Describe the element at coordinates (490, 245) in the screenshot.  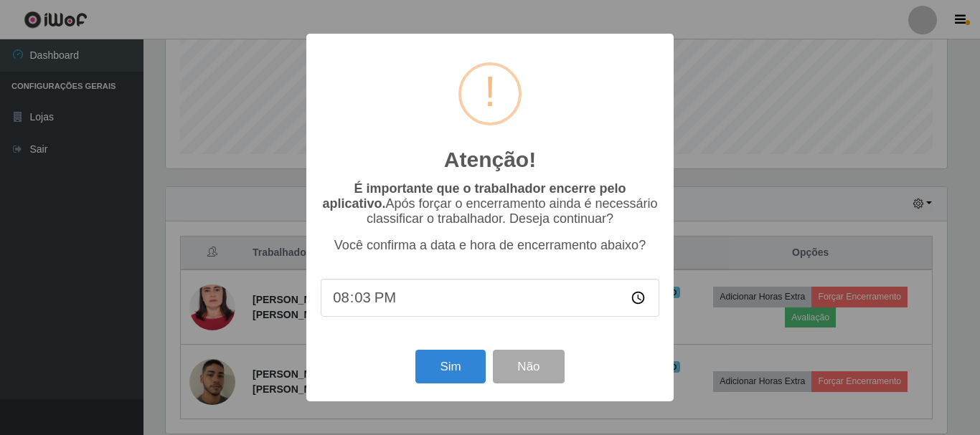
I see `p: Você confirma a data e hora de encerramento abaixo?` at that location.